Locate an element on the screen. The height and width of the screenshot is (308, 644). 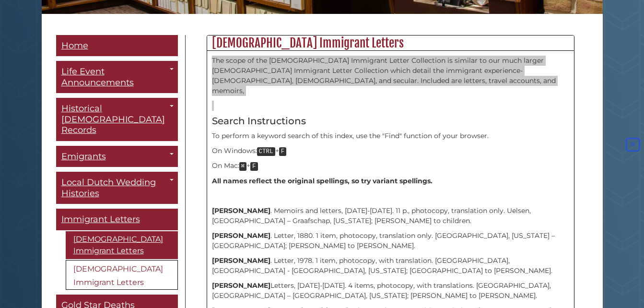
a: Back to Top is located at coordinates (633, 145).